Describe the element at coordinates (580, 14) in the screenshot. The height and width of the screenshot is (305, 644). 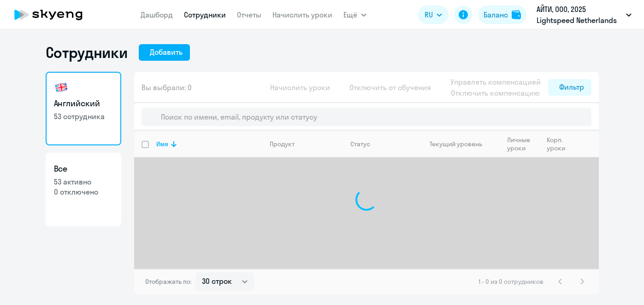
I see `p: АЙТИ, ООО, 2025 Lightspeed Netherlands B.V. 177855` at that location.